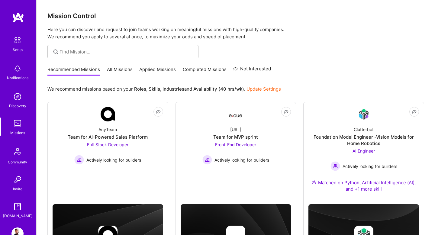  I want to click on div: AnyTeam, so click(107, 129).